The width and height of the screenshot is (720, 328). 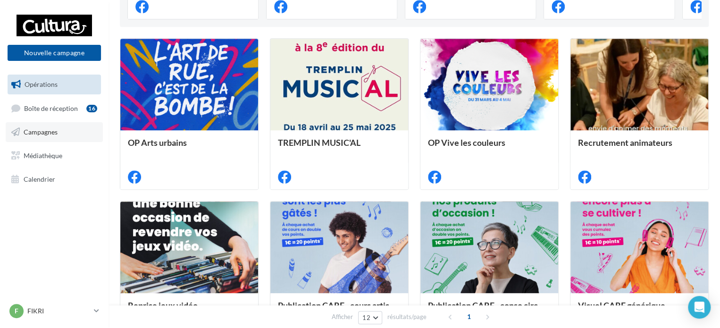 What do you see at coordinates (54, 311) in the screenshot?
I see `a: F FIKRI` at bounding box center [54, 311].